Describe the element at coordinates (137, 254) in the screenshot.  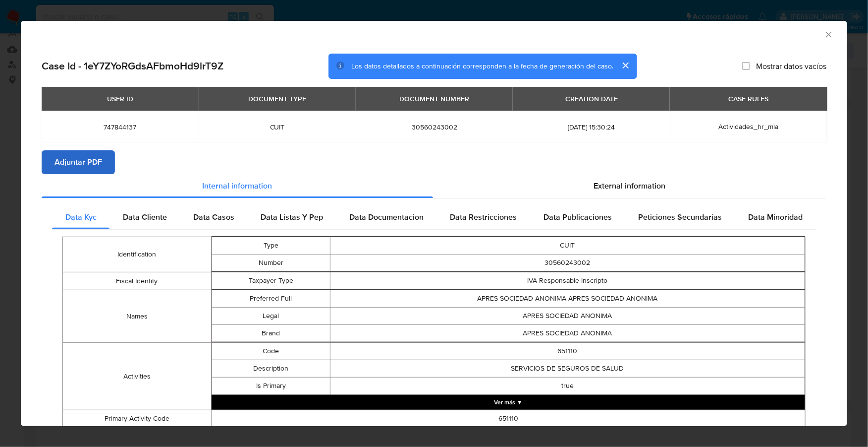
I see `td: Identification` at that location.